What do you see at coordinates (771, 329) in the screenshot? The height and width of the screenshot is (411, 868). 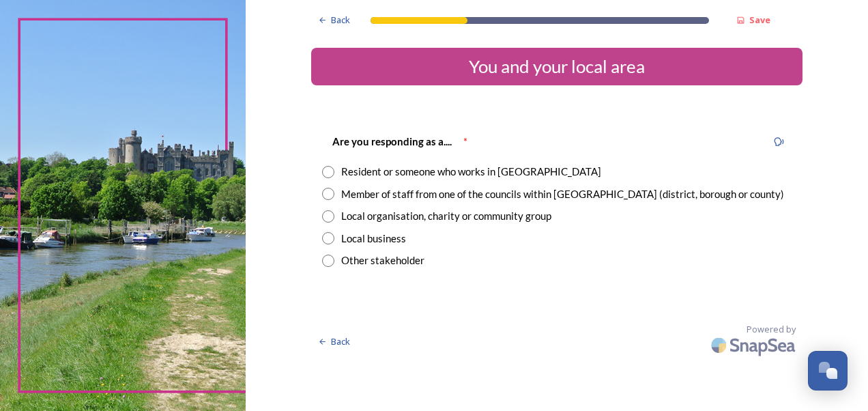 I see `span: Powered by` at bounding box center [771, 329].